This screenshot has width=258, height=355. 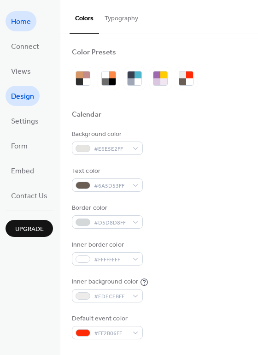 What do you see at coordinates (23, 171) in the screenshot?
I see `a: Embed` at bounding box center [23, 171].